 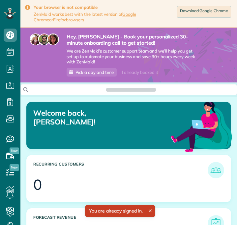 What do you see at coordinates (36, 39) in the screenshot?
I see `img: maria-72a9807cf96188c08ef61303f053569d2e2a8a1cde33d635c8a3ac13582a053d.jpg` at bounding box center [36, 39].